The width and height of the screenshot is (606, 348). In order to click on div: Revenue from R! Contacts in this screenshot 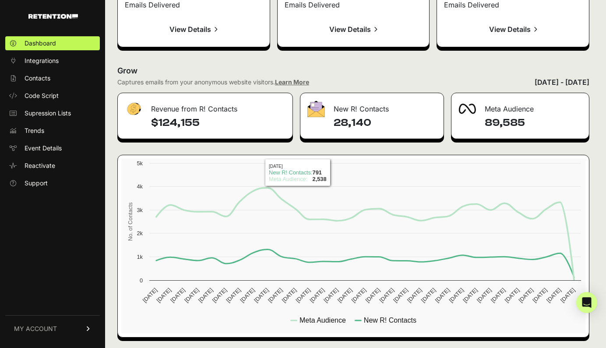, I will do `click(205, 106)`.